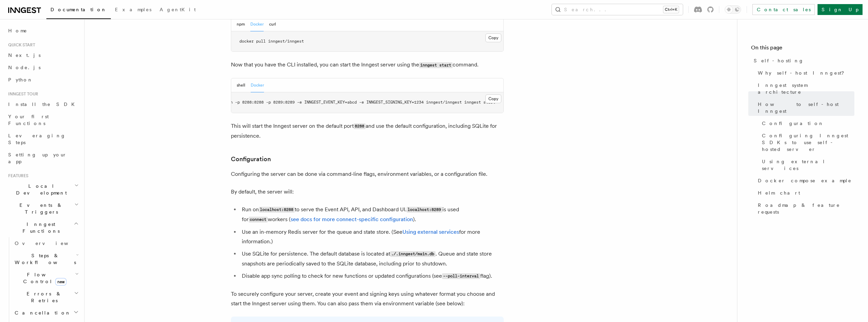 The width and height of the screenshot is (868, 322). What do you see at coordinates (803, 73) in the screenshot?
I see `span: Why self-host Inngest?` at bounding box center [803, 73].